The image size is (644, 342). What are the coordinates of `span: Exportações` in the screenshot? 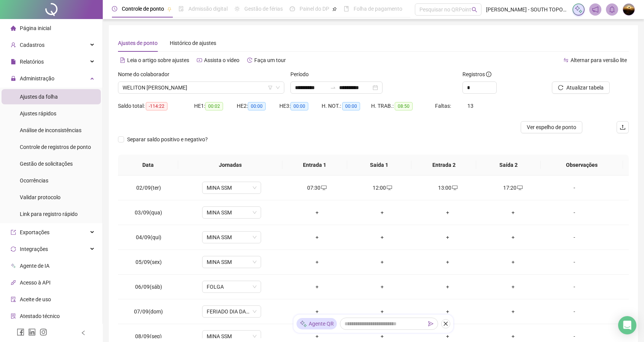 It's located at (35, 233).